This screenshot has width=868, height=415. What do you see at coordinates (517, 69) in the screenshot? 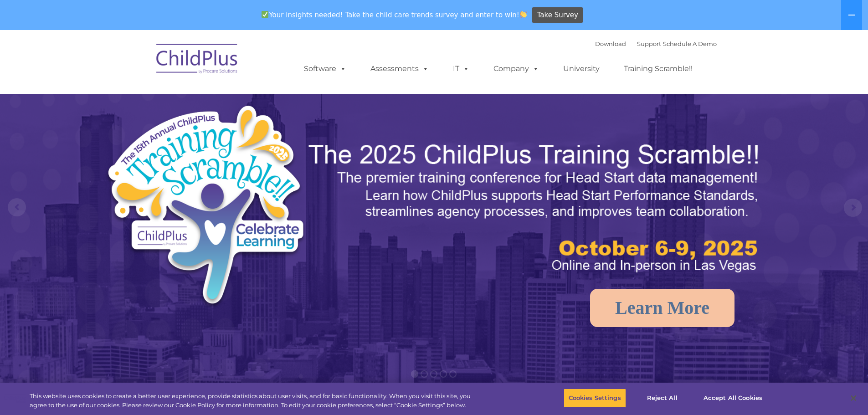
I see `a: Company` at bounding box center [517, 69].